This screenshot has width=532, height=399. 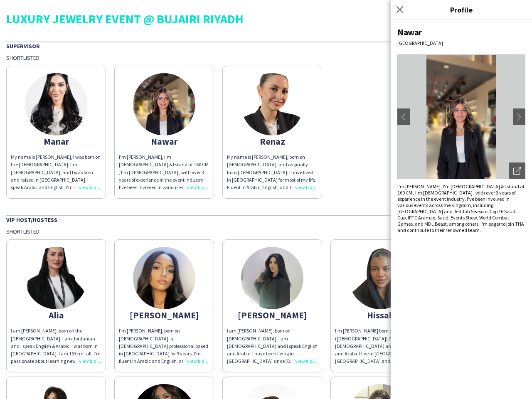 I want to click on img: thumb-3663157b-f9fb-499f-a17b-6a5f34ee0f0d.png, so click(x=56, y=278).